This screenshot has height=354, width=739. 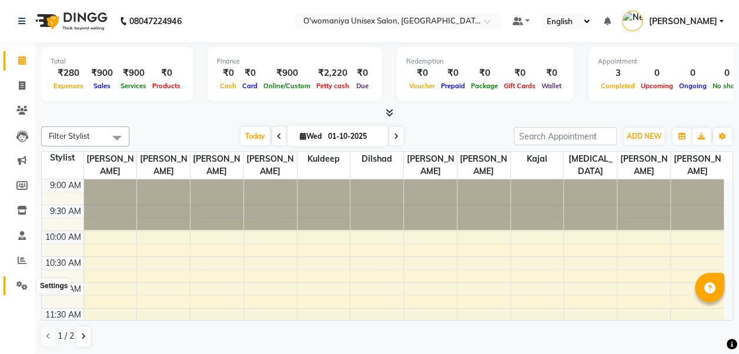 I want to click on span: Products, so click(x=166, y=86).